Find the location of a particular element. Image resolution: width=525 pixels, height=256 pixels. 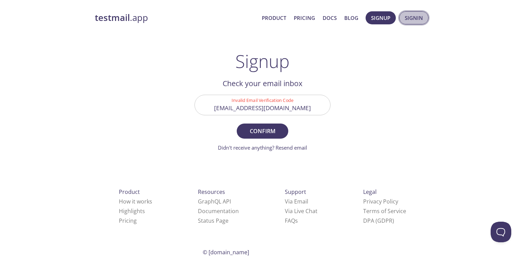

span: Support is located at coordinates (295, 192).